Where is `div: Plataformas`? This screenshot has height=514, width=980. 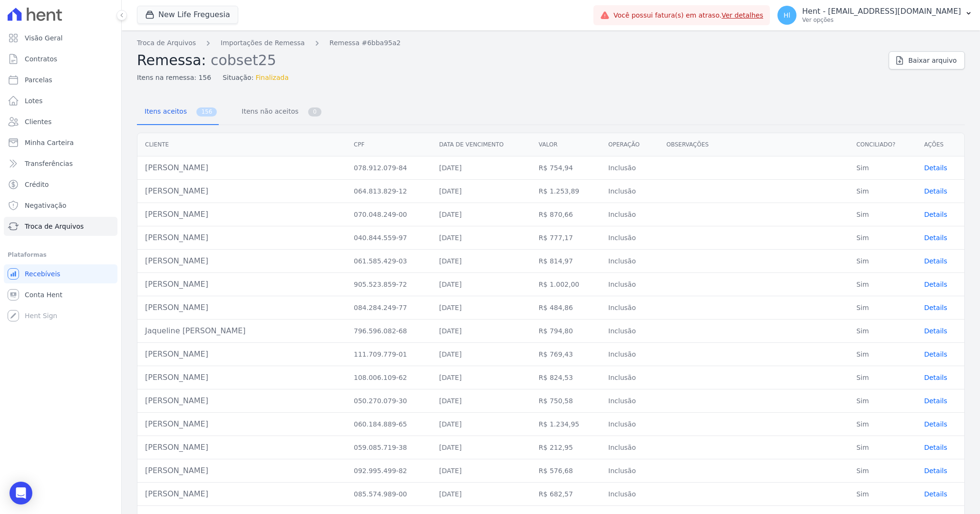
div: Plataformas is located at coordinates (60, 255).